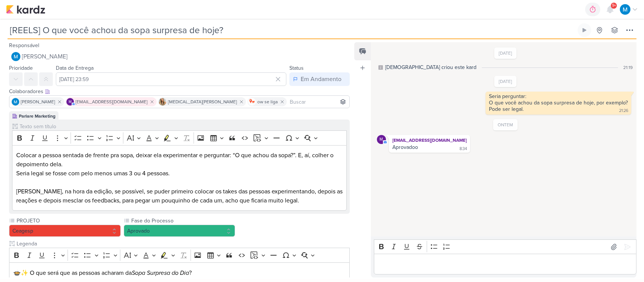  I want to click on div: Colaboradores, so click(179, 91).